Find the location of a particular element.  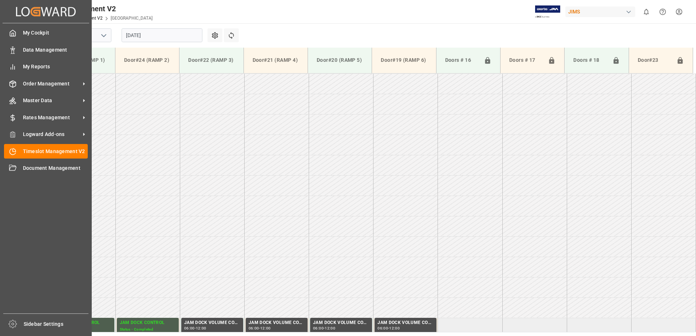

span: Data Management is located at coordinates (55, 50).